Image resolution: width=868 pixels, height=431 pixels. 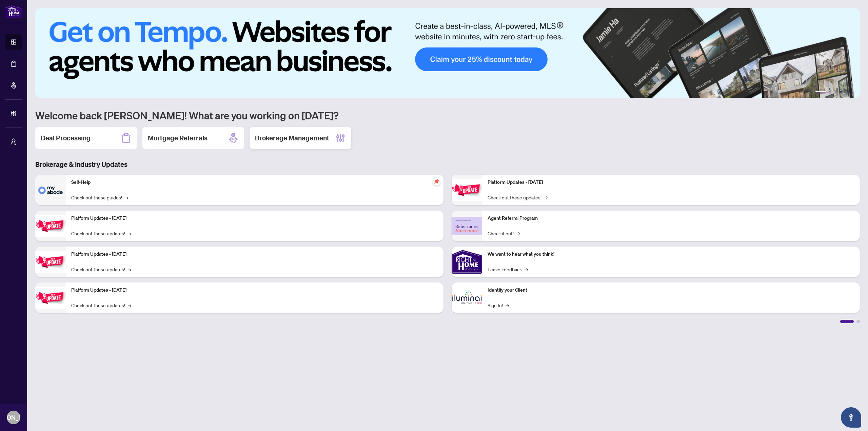 What do you see at coordinates (498, 305) in the screenshot?
I see `a: Sign In!→` at bounding box center [498, 305].